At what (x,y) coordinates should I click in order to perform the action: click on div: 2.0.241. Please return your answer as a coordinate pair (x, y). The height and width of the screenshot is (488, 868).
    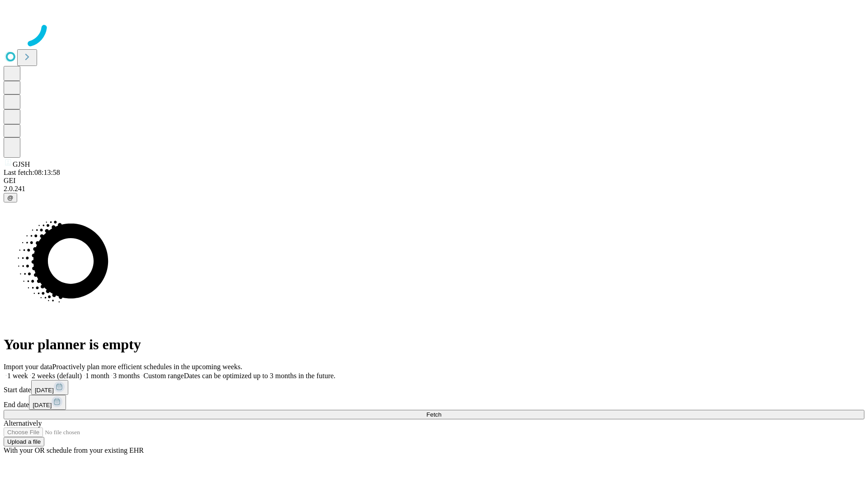
    Looking at the image, I should click on (434, 189).